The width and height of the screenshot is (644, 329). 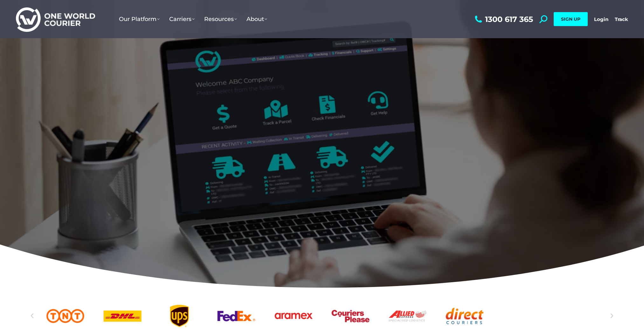 What do you see at coordinates (179, 316) in the screenshot?
I see `a: UPS logo` at bounding box center [179, 316].